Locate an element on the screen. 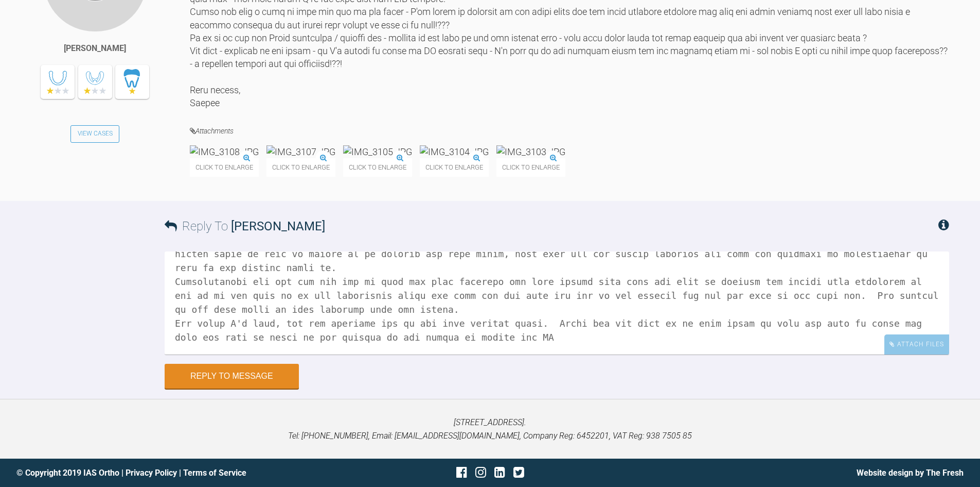 The height and width of the screenshot is (487, 980). a: Website design by The Fresh is located at coordinates (910, 473).